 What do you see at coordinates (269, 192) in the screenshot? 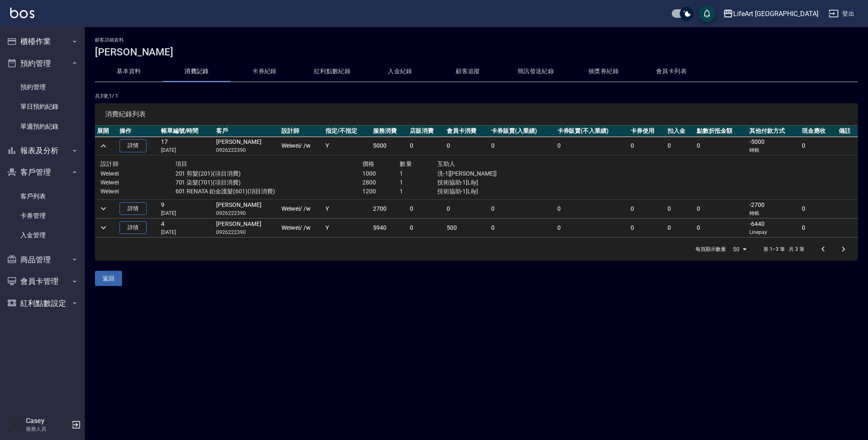
I see `p: 601 RENATA 鉑金護髮(601)(項目消費)` at bounding box center [269, 192].